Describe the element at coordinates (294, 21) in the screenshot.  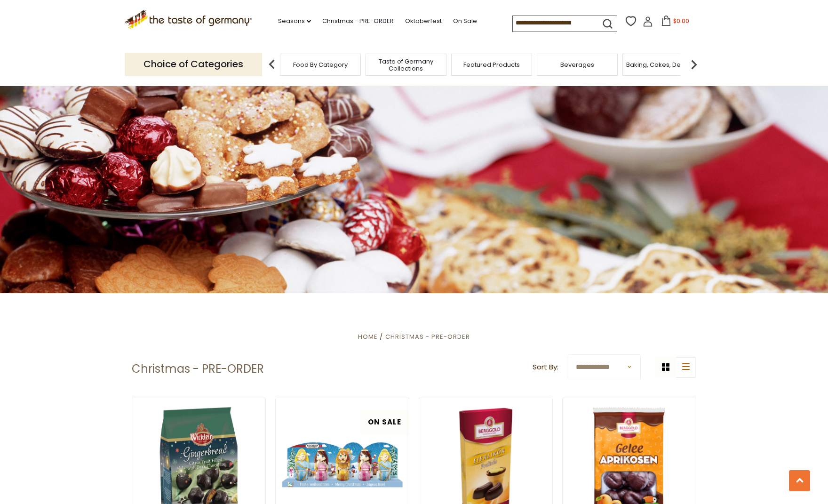
I see `a: Seasons` at that location.